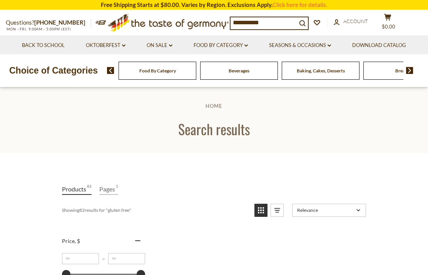  What do you see at coordinates (77, 189) in the screenshot?
I see `a: View Products Tab` at bounding box center [77, 189].